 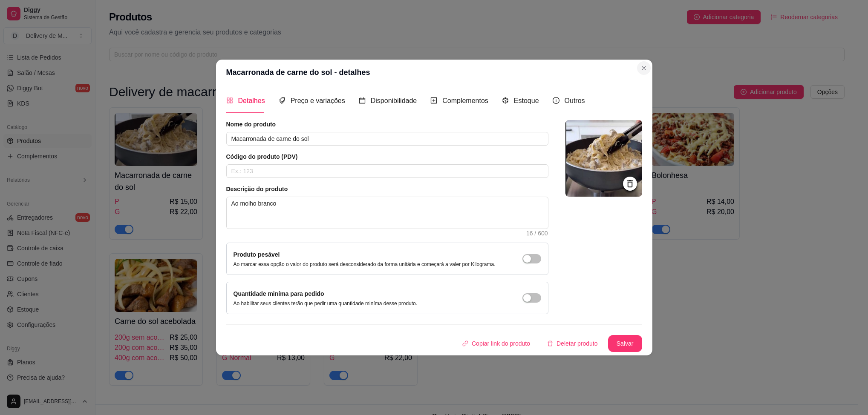 What do you see at coordinates (644, 68) in the screenshot?
I see `button: Close` at bounding box center [644, 68].